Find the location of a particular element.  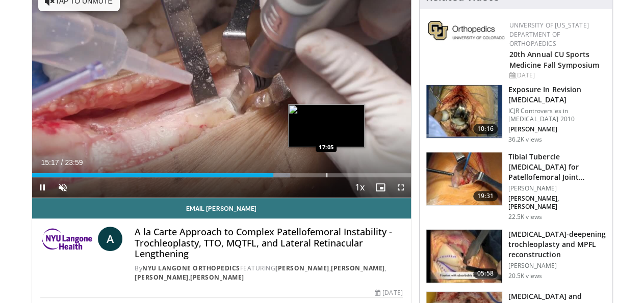

a: NYU Langone Orthopedics is located at coordinates (192, 268).